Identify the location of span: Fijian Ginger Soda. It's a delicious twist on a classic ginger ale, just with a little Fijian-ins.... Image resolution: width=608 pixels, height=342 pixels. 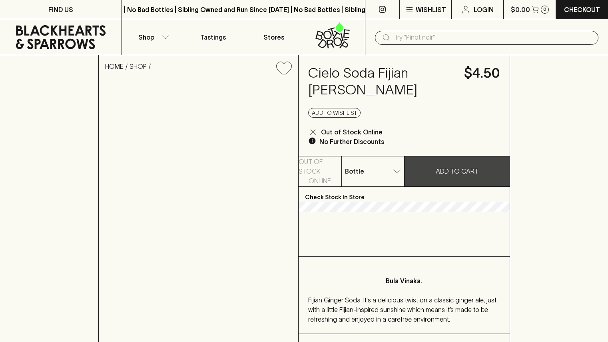
(402, 309).